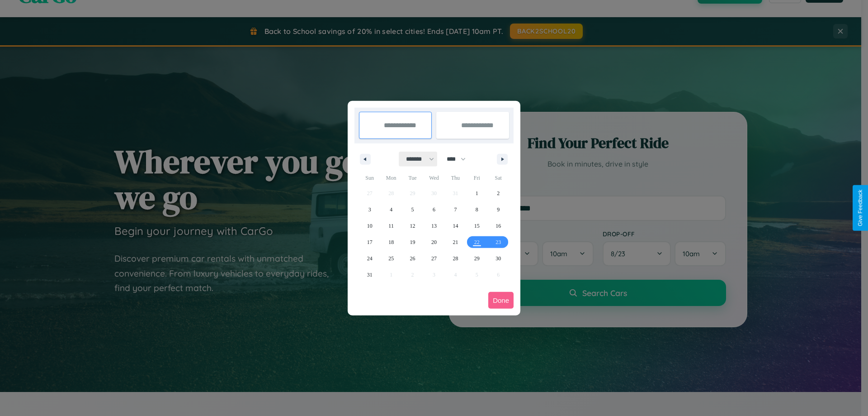  I want to click on span: 4, so click(391, 210).